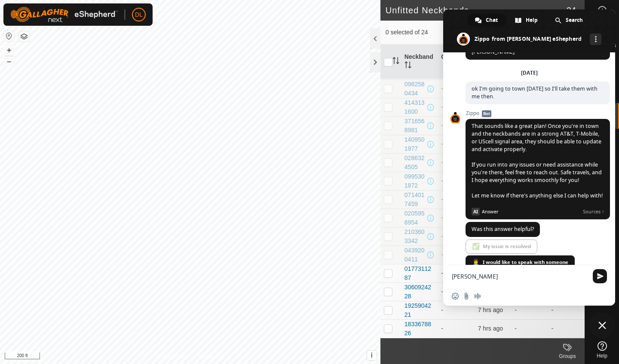 The width and height of the screenshot is (619, 364). I want to click on div: Close chat, so click(602, 325).